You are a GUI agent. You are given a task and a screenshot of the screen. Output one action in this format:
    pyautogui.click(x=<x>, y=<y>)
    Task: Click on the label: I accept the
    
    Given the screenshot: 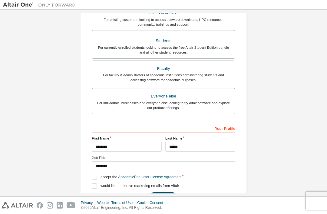 What is the action you would take?
    pyautogui.click(x=136, y=177)
    